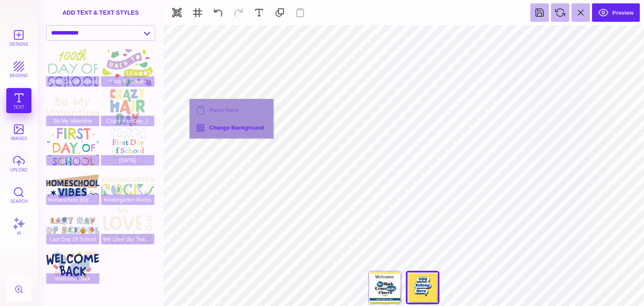 Image resolution: width=644 pixels, height=306 pixels. What do you see at coordinates (19, 132) in the screenshot?
I see `button: images` at bounding box center [19, 132].